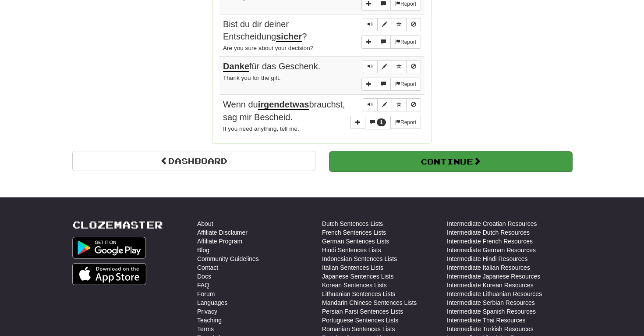 This screenshot has height=336, width=644. I want to click on a: Hindi Sentences Lists, so click(352, 250).